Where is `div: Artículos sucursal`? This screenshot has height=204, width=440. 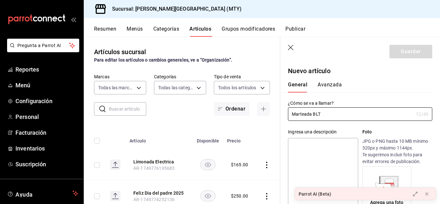
div: Artículos sucursal is located at coordinates (120, 52).